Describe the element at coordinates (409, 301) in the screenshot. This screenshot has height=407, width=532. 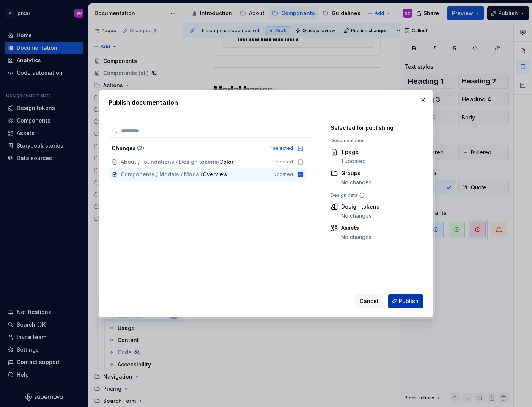
I see `span: Publish` at that location.